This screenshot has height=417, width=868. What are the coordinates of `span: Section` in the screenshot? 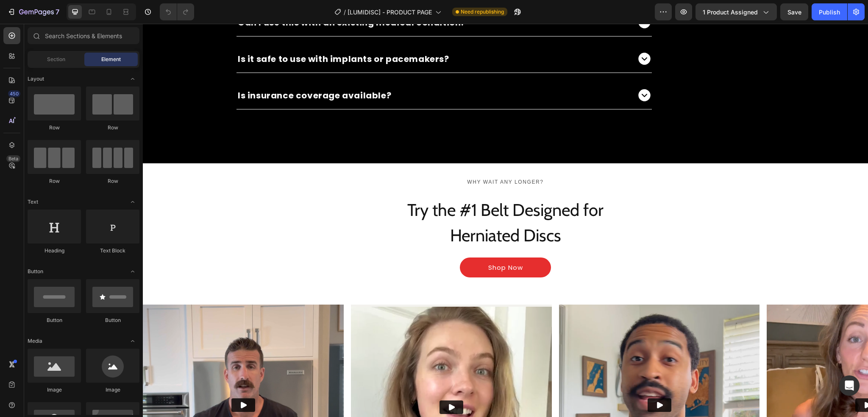 It's located at (56, 59).